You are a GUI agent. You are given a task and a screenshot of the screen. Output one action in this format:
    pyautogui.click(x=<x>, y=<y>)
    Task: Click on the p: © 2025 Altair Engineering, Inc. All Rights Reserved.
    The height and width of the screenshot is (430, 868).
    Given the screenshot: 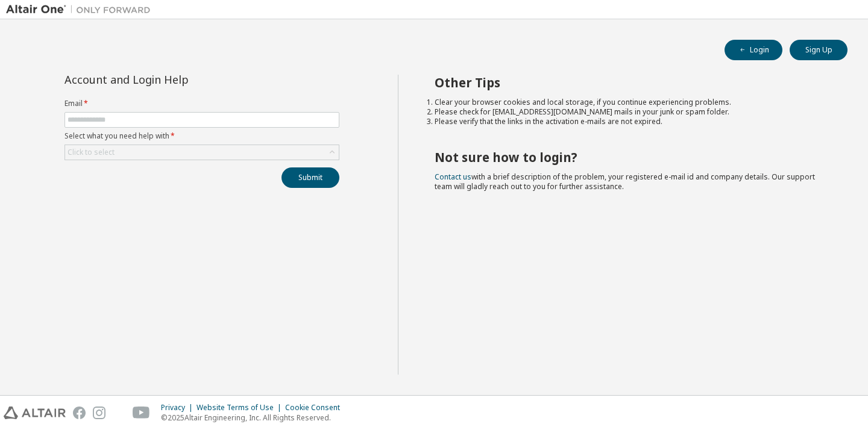 What is the action you would take?
    pyautogui.click(x=254, y=417)
    